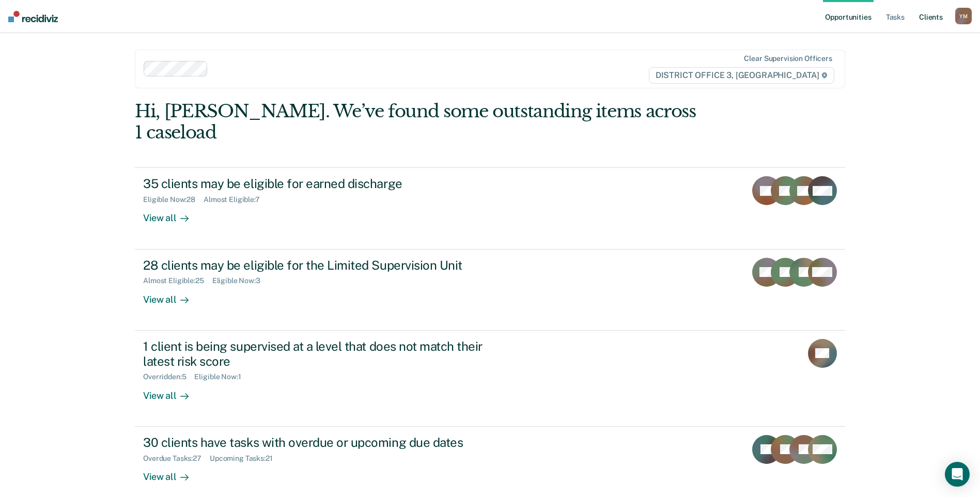  Describe the element at coordinates (178, 281) in the screenshot. I see `div: Almost Eligible : 25` at that location.